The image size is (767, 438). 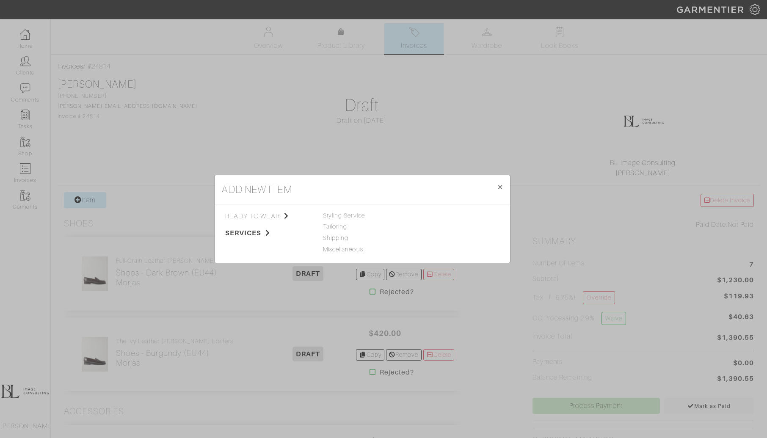 I want to click on h4: add new item, so click(x=256, y=190).